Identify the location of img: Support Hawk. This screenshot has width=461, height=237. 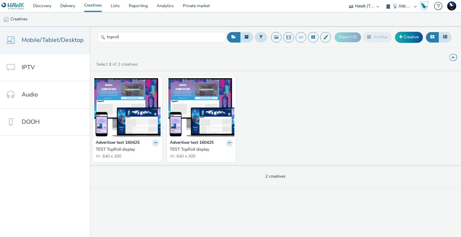
(452, 6).